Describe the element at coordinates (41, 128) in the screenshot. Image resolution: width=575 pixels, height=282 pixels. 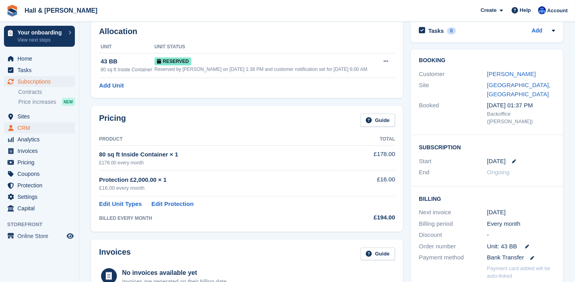
I see `span: CRM` at that location.